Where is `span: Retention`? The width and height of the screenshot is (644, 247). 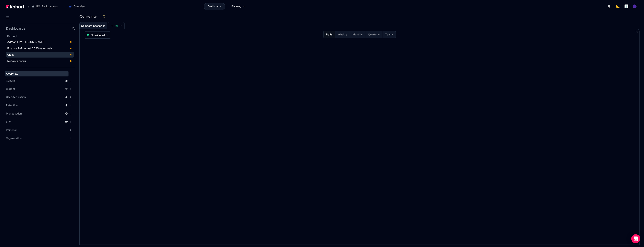
span: Retention is located at coordinates (12, 105).